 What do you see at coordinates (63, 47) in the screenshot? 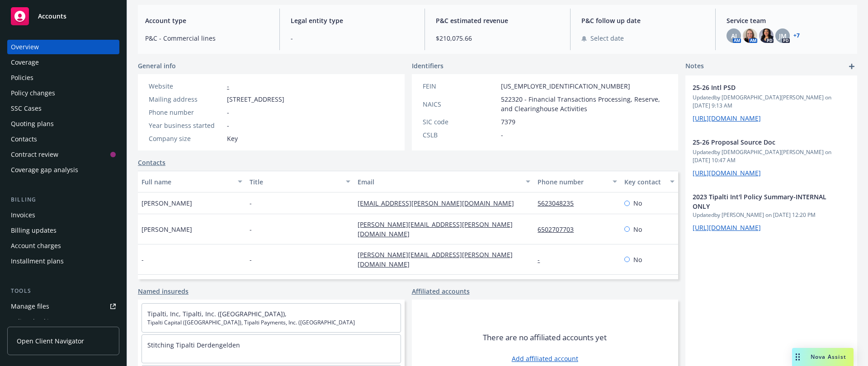
I see `a: Overview` at bounding box center [63, 47].